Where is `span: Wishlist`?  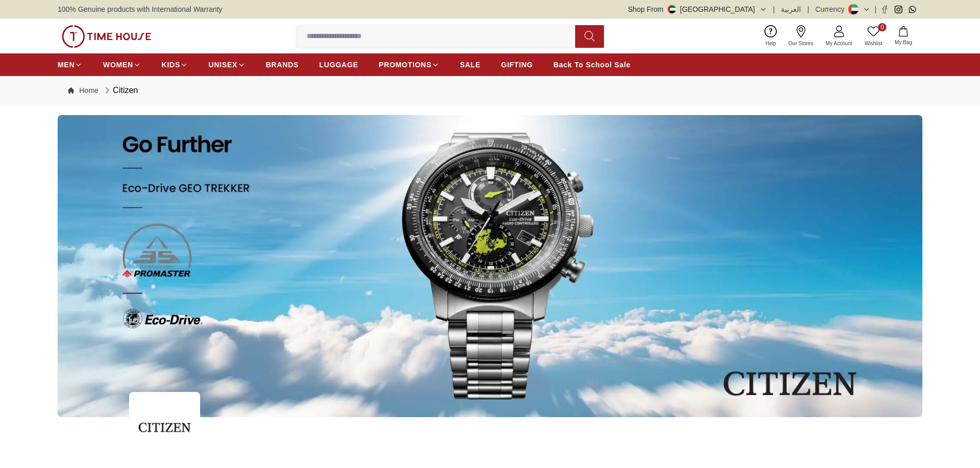
span: Wishlist is located at coordinates (873, 43).